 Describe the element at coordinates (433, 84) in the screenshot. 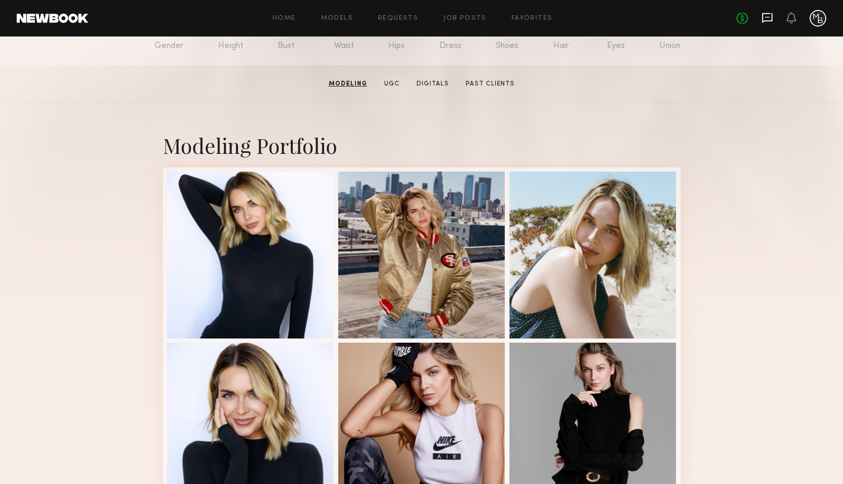

I see `a: Digitals` at that location.